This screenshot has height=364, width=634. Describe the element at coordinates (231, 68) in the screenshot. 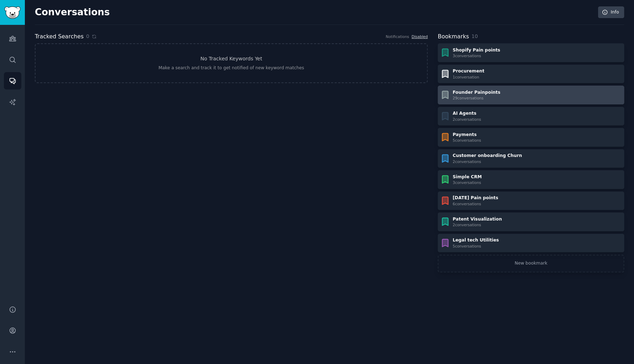

I see `div: Make a search and track it to get notified of new keyword matches` at that location.